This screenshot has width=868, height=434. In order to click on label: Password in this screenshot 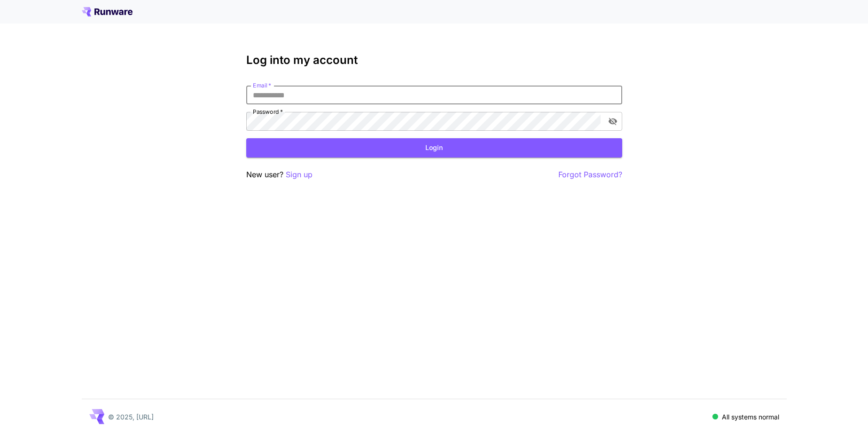, I will do `click(268, 111)`.